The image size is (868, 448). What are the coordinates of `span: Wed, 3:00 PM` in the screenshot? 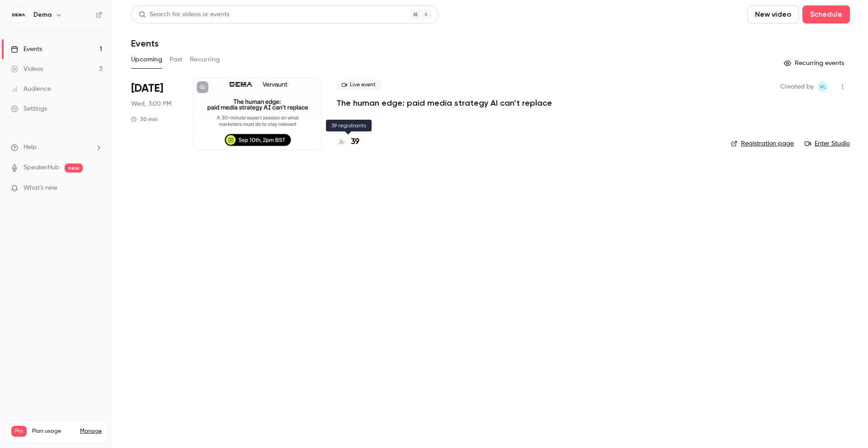 It's located at (151, 104).